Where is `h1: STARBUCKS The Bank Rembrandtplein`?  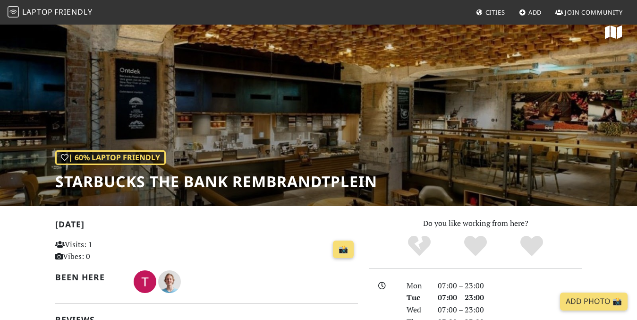
h1: STARBUCKS The Bank Rembrandtplein is located at coordinates (216, 181).